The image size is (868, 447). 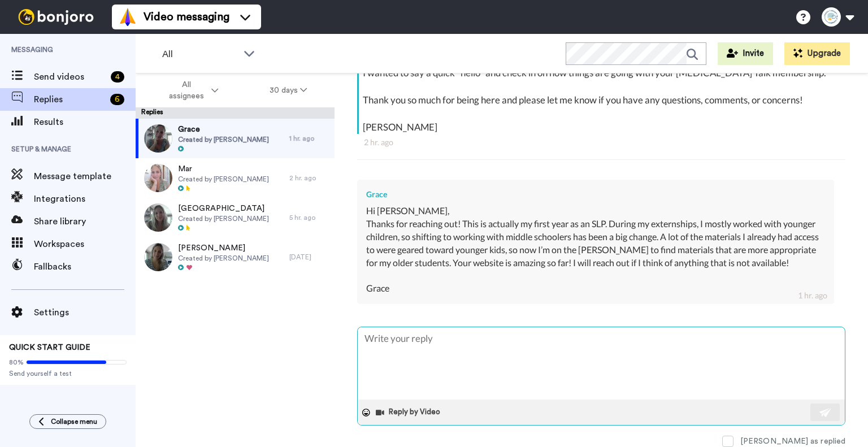 I want to click on span: All assignees, so click(x=186, y=90).